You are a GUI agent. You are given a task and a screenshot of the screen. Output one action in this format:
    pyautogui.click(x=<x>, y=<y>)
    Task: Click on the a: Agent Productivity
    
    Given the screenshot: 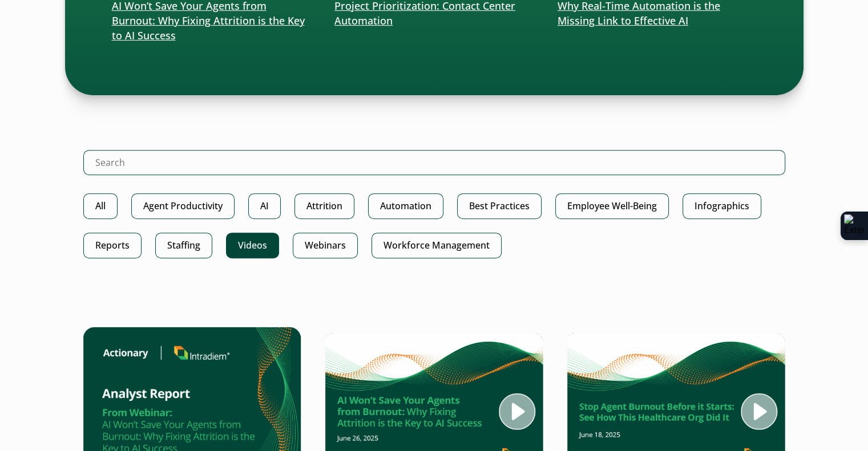 What is the action you would take?
    pyautogui.click(x=183, y=206)
    